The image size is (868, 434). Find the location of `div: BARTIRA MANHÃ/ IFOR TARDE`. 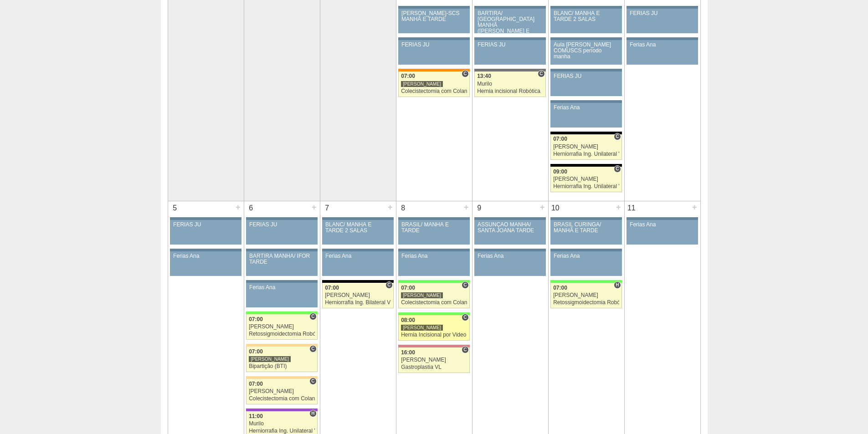

div: BARTIRA MANHÃ/ IFOR TARDE is located at coordinates (281, 259).